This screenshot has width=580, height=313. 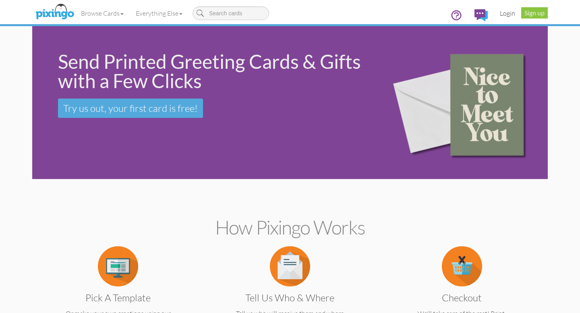 I want to click on div: Send Printed Greeting Cards & Gifts with a Few Clicks, so click(x=214, y=71).